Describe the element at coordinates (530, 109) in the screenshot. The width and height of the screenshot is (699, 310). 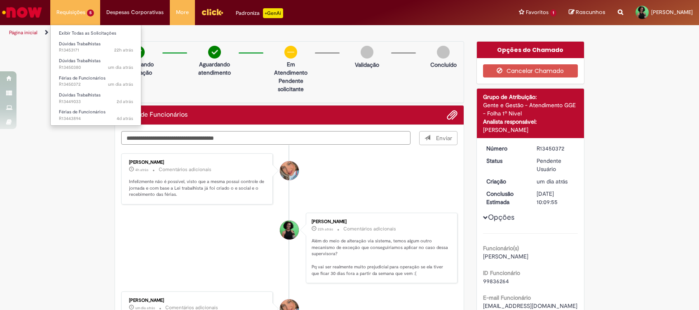
I see `div: Gente e Gestão - Atendimento GGE - Folha 1º Nível` at that location.